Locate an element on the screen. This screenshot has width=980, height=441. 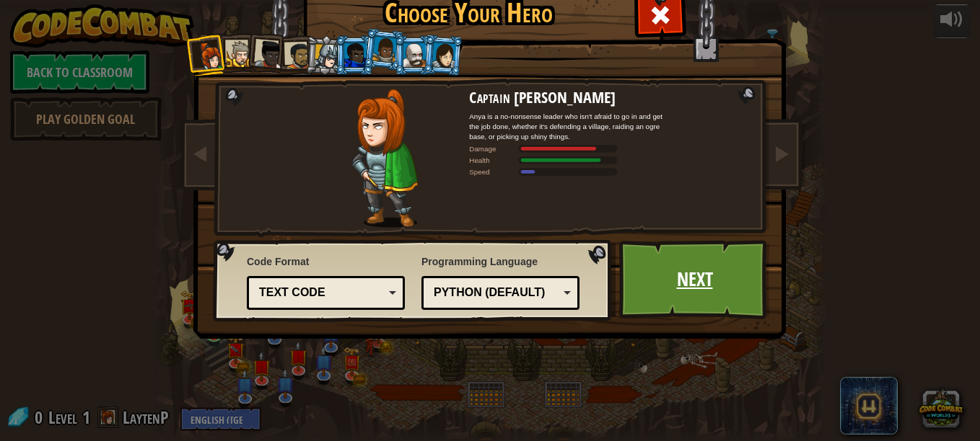
div: Speed is located at coordinates (494, 171).